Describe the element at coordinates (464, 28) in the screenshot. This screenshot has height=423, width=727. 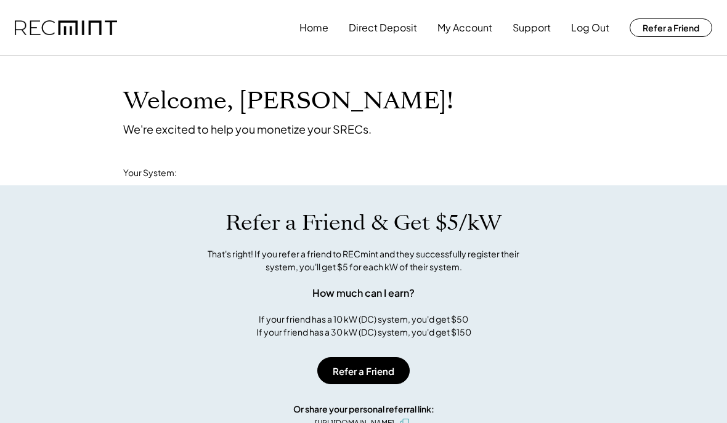
I see `button: My Account` at that location.